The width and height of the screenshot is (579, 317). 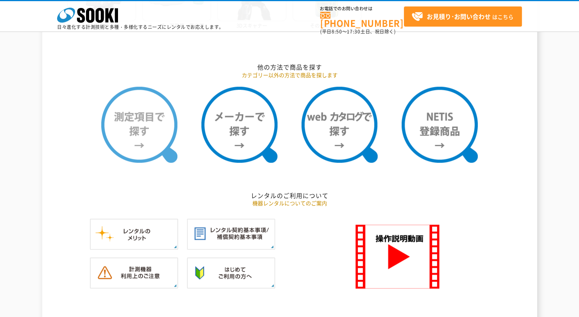 What do you see at coordinates (134, 273) in the screenshot?
I see `img: 計測機器ご利用上のご注意` at bounding box center [134, 273].